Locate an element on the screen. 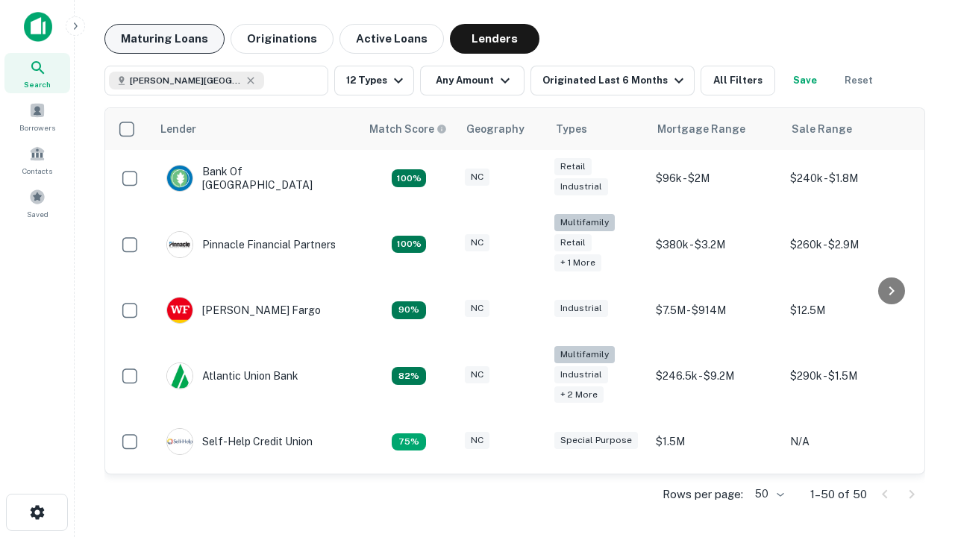 The width and height of the screenshot is (955, 537). div: Mortgage Range is located at coordinates (701, 129).